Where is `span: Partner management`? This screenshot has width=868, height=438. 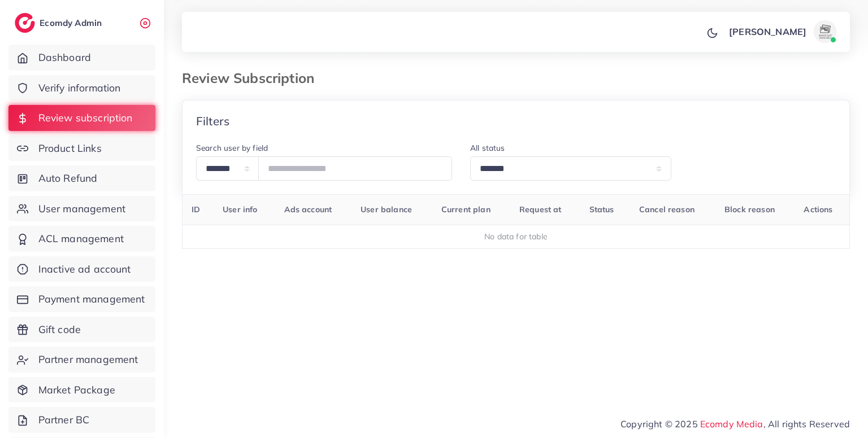 span: Partner management is located at coordinates (88, 360).